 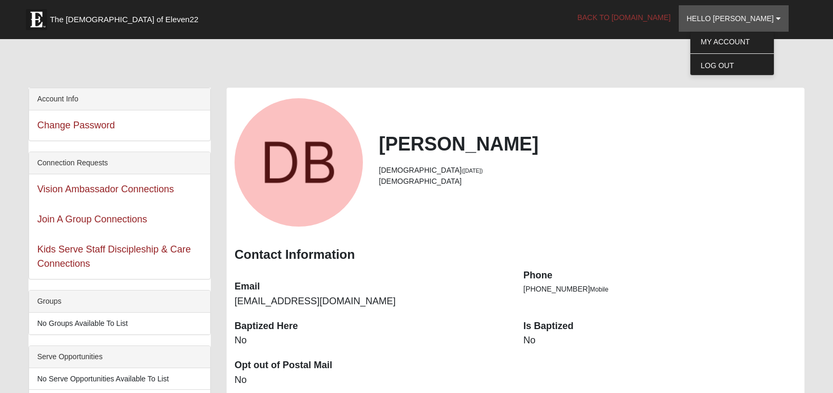 I want to click on dt: Baptized Here, so click(x=371, y=326).